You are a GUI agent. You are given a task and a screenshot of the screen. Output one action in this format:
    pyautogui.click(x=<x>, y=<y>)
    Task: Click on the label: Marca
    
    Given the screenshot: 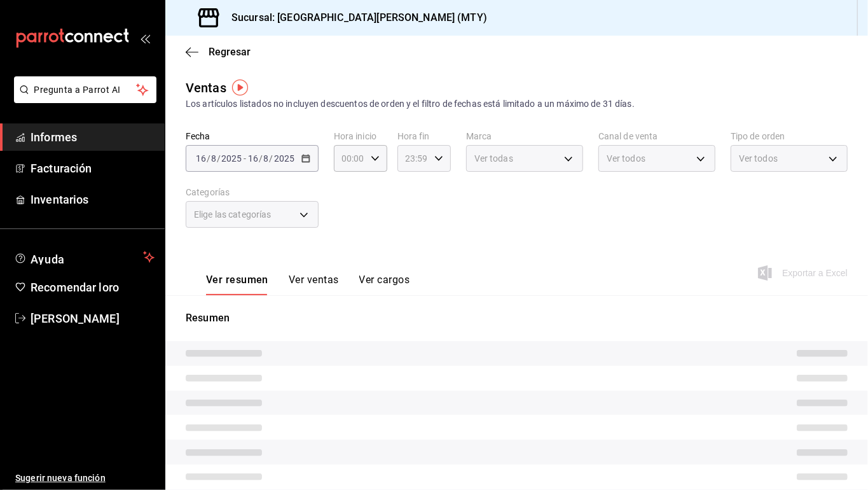 What is the action you would take?
    pyautogui.click(x=525, y=137)
    